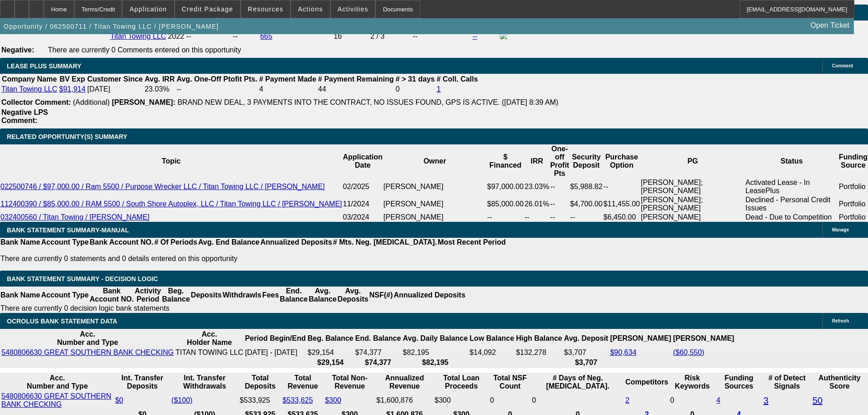 This screenshot has width=868, height=415. Describe the element at coordinates (287, 89) in the screenshot. I see `td: 4` at that location.